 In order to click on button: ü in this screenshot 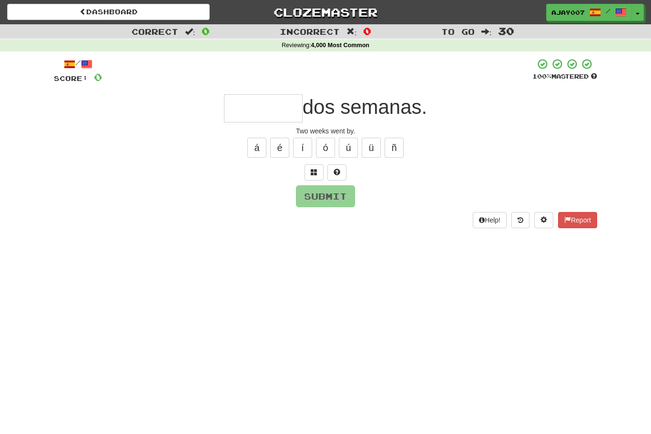, I will do `click(371, 148)`.